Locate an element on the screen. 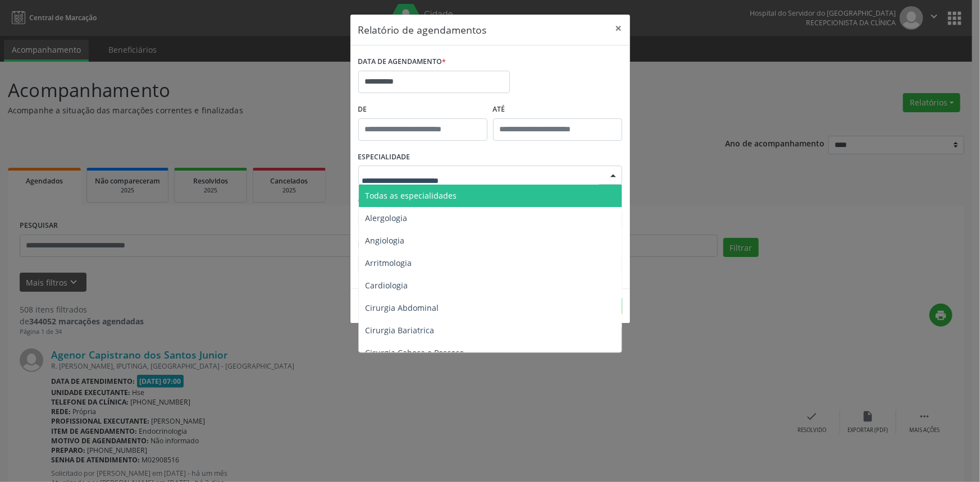 This screenshot has width=980, height=482. span: Arritmologia is located at coordinates (389, 263).